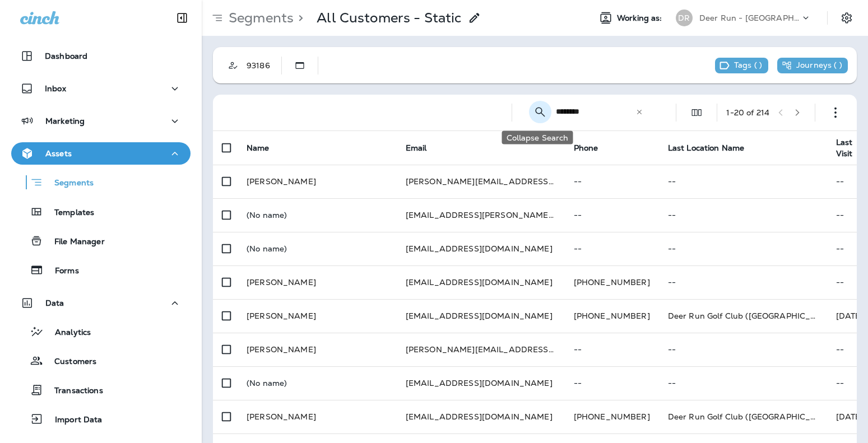 The width and height of the screenshot is (868, 443). I want to click on div: This segment is not used in any journeys, so click(812, 66).